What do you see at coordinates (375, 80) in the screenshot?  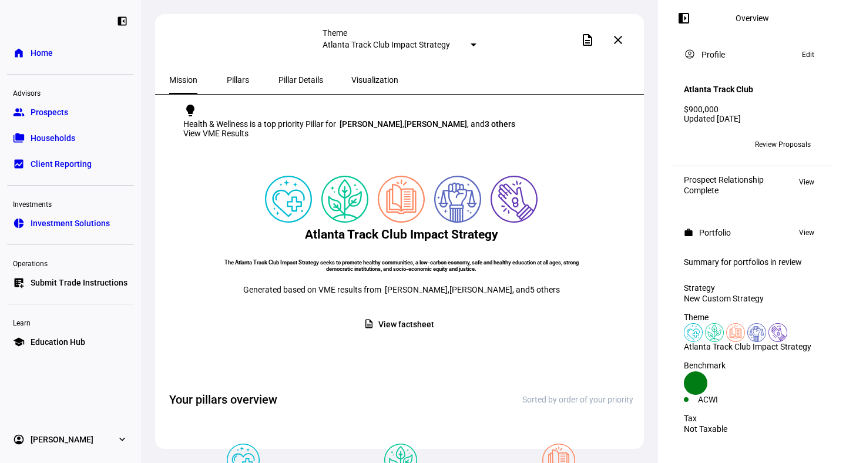 I see `span: Visualization` at bounding box center [375, 80].